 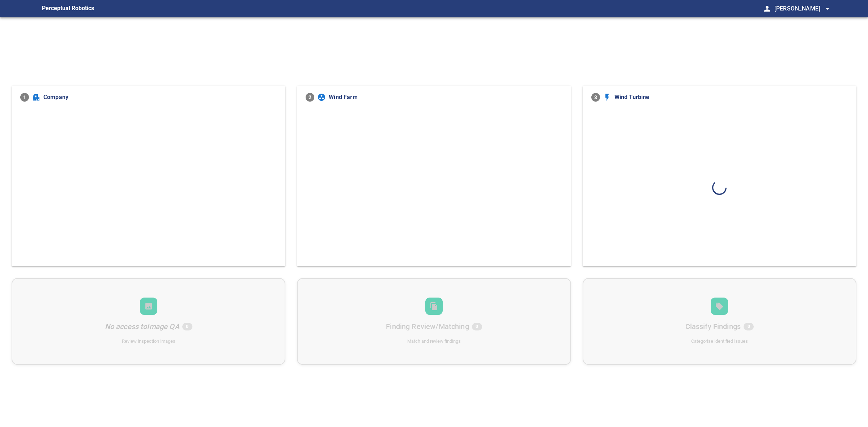 What do you see at coordinates (731, 97) in the screenshot?
I see `span: Wind Turbine` at bounding box center [731, 97].